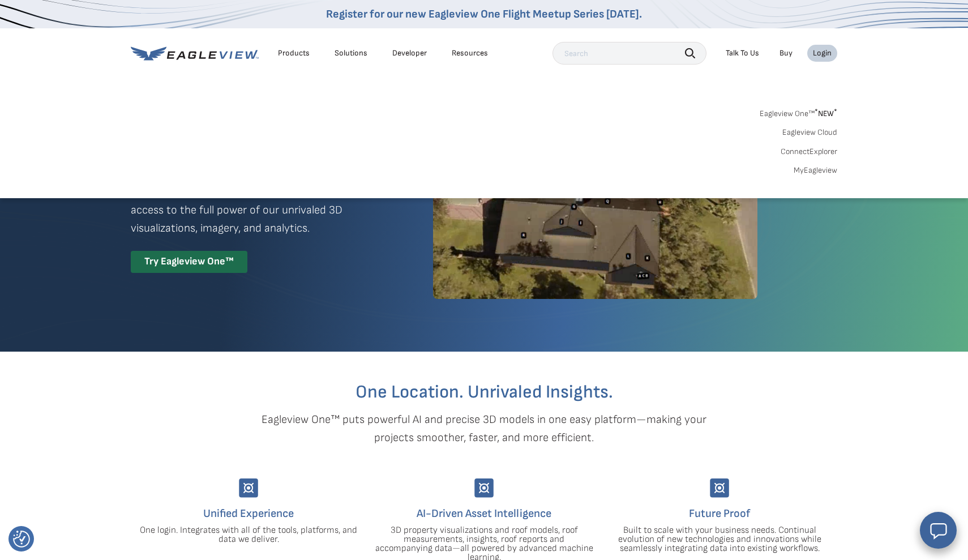  What do you see at coordinates (484, 513) in the screenshot?
I see `h4: AI-Driven Asset Intelligence` at bounding box center [484, 513].